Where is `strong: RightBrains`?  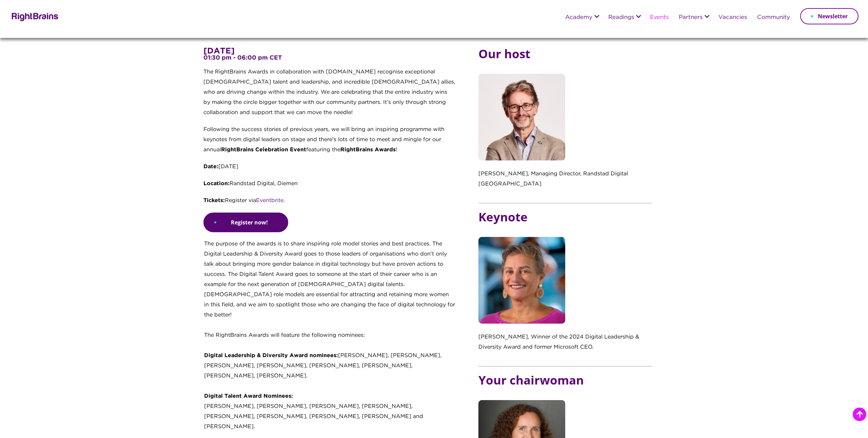
strong: RightBrains is located at coordinates (237, 150).